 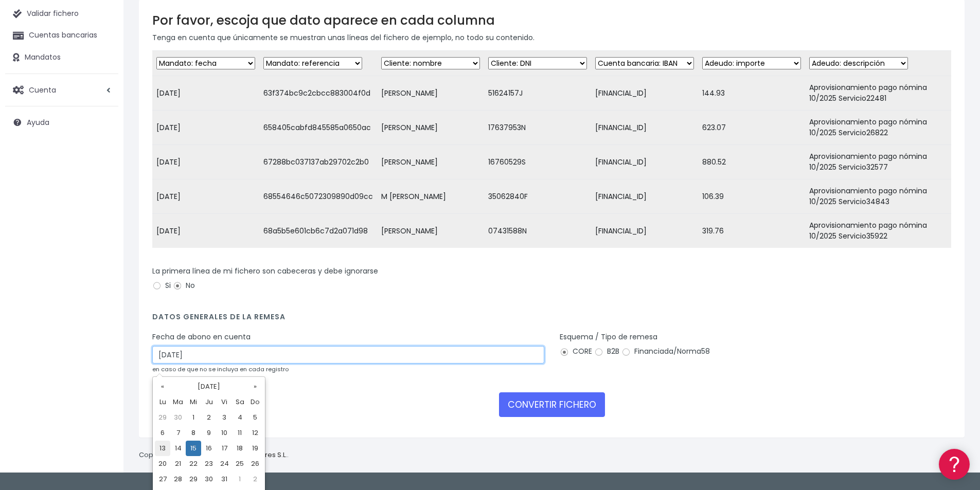 What do you see at coordinates (224, 433) in the screenshot?
I see `td: 10` at bounding box center [224, 433].